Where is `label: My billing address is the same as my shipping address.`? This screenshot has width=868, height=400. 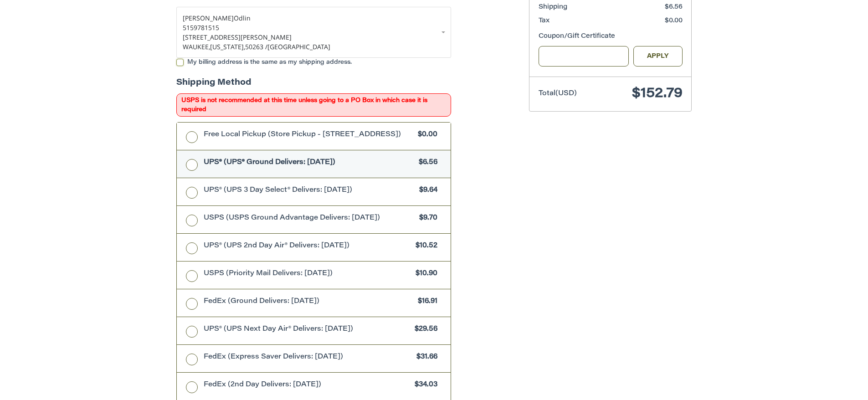
label: My billing address is the same as my shipping address. is located at coordinates (313, 62).